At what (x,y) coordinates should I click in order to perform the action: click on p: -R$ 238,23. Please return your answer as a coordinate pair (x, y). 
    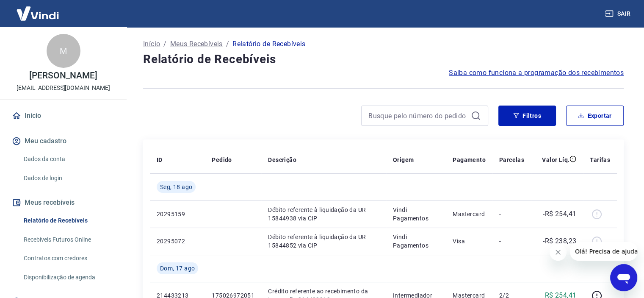
    Looking at the image, I should click on (560, 241).